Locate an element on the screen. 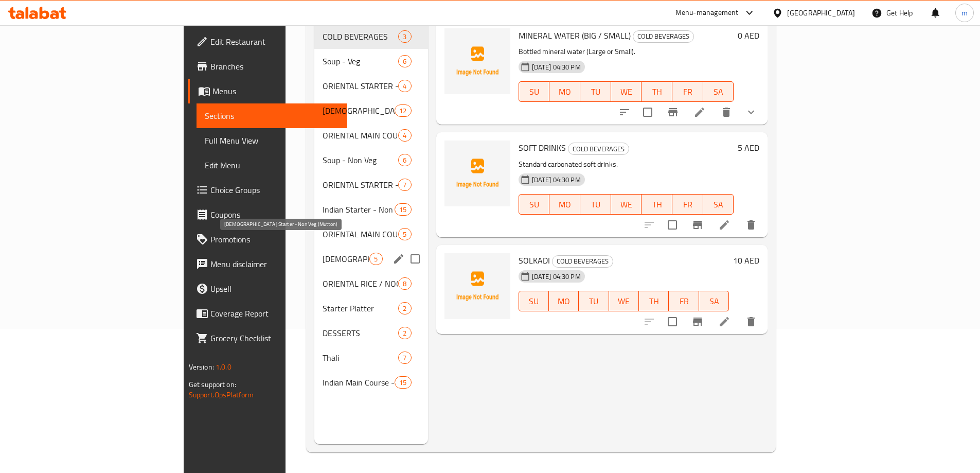  a: Coverage Report is located at coordinates (267, 314).